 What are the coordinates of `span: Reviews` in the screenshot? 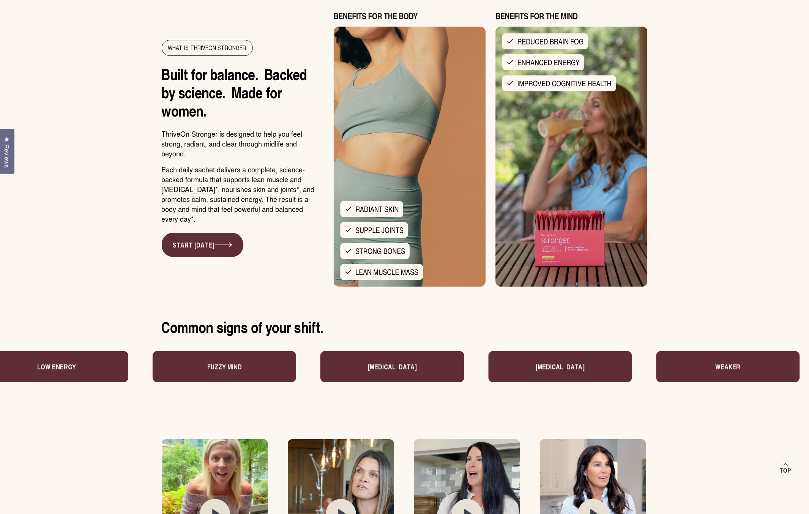 It's located at (7, 156).